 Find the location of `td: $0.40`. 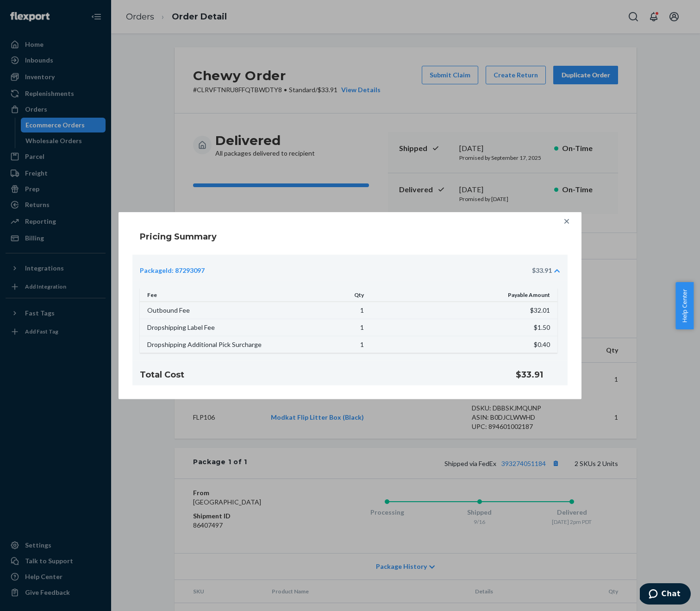

td: $0.40 is located at coordinates (463, 344).